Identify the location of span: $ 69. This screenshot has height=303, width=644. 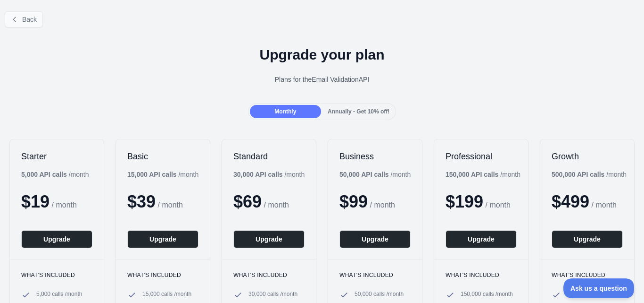
(248, 201).